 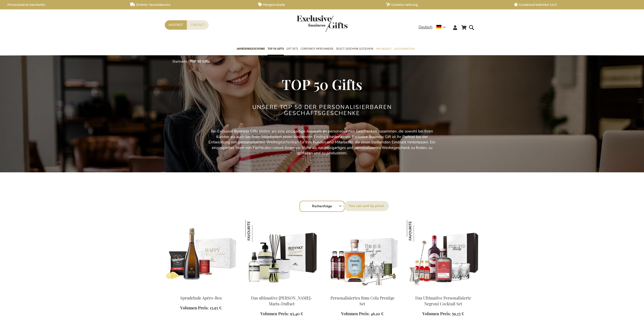 What do you see at coordinates (443, 256) in the screenshot?
I see `img: The Ultimate Personalized Negroni Cocktail Set` at bounding box center [443, 256].